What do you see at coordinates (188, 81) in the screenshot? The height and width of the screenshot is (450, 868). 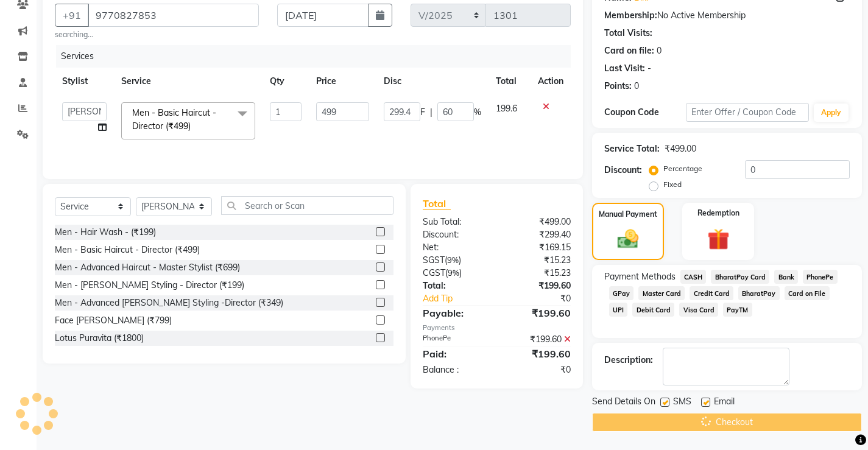 I see `th: Service` at bounding box center [188, 81].